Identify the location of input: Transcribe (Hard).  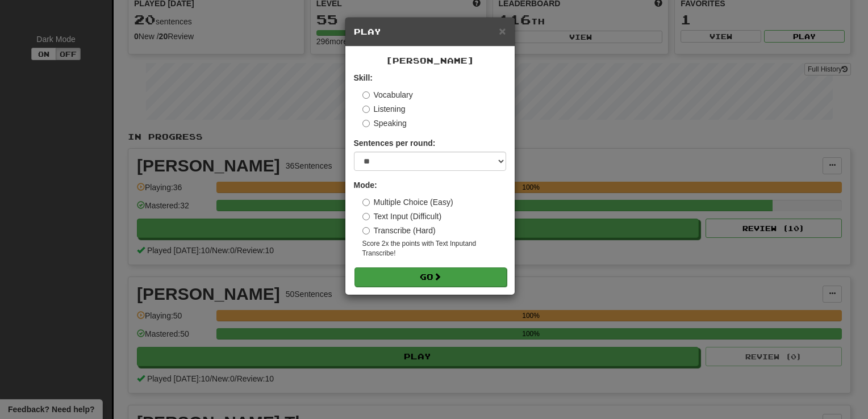
(366, 230).